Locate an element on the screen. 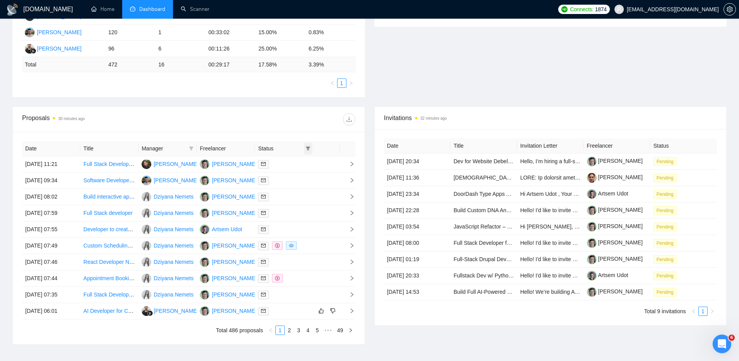  li: Total 9 invitations is located at coordinates (665, 311).